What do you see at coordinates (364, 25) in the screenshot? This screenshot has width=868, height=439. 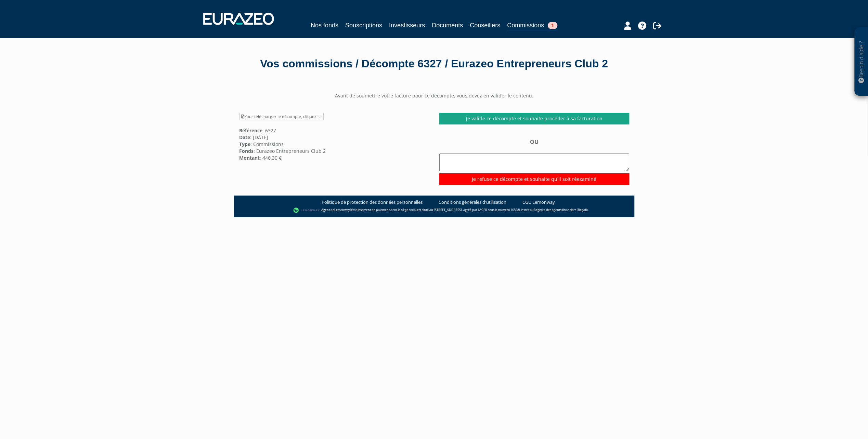 I see `a: Souscriptions` at bounding box center [364, 25].